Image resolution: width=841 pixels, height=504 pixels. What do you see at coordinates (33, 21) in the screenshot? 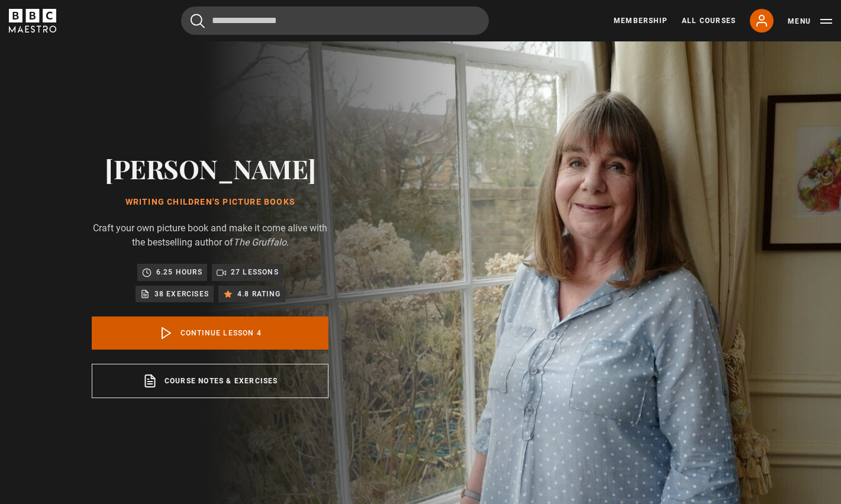
I see `svg: BBC Maestro` at bounding box center [33, 21].